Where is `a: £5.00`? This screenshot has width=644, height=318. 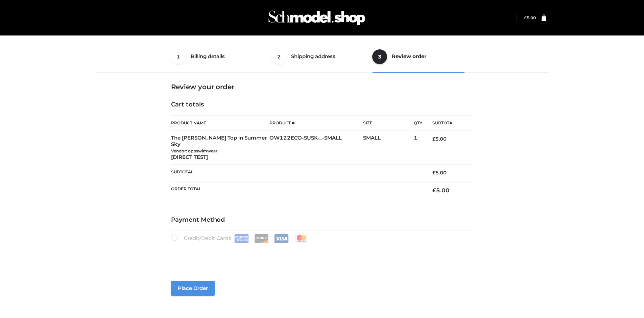 a: £5.00 is located at coordinates (530, 18).